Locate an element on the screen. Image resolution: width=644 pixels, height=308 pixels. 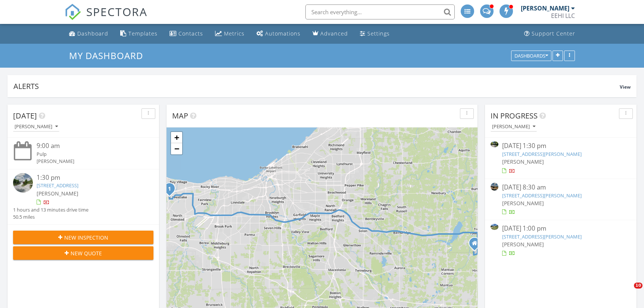
button: New Quote is located at coordinates (83, 253).